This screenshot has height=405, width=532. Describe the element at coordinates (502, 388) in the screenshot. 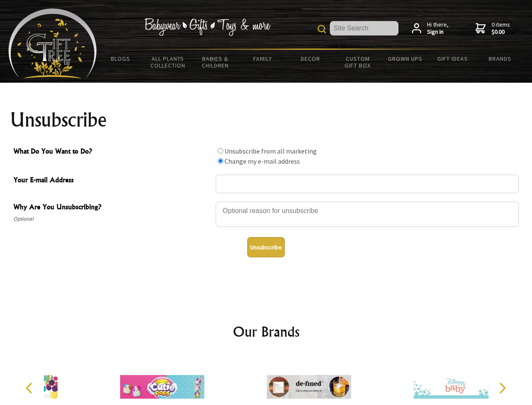

I see `button: Next` at that location.